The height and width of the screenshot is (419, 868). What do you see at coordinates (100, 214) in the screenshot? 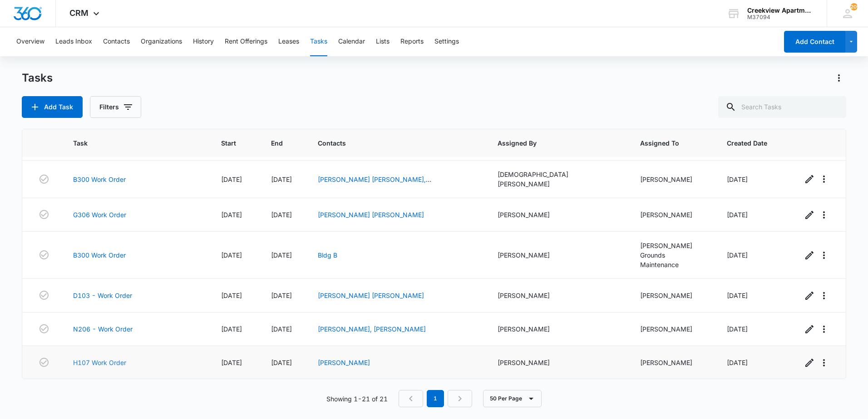
I see `a: G306 Work Order` at bounding box center [100, 214].